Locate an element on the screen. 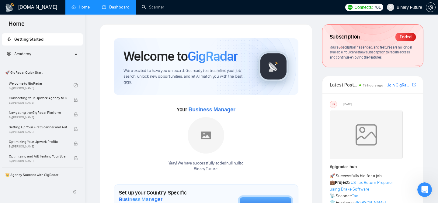 This screenshot has width=438, height=203. a: Join GigRadar Slack Community is located at coordinates (399, 85).